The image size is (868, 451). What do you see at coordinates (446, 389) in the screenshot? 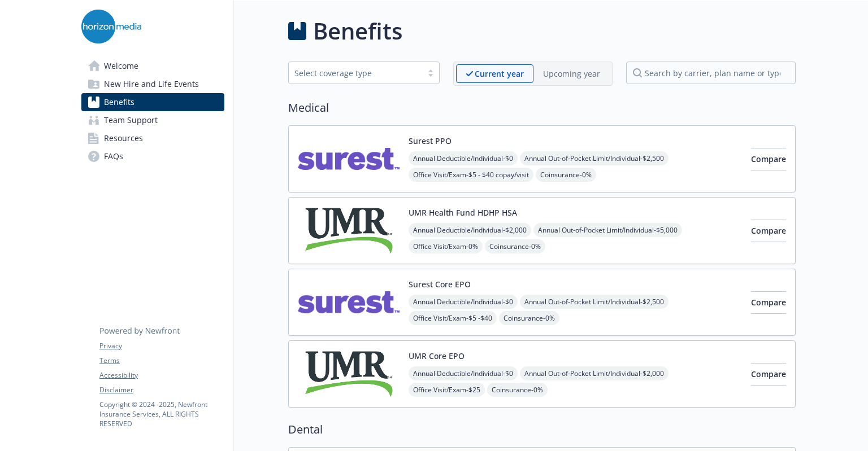
I see `span: Office Visit/Exam - $25` at bounding box center [446, 389].